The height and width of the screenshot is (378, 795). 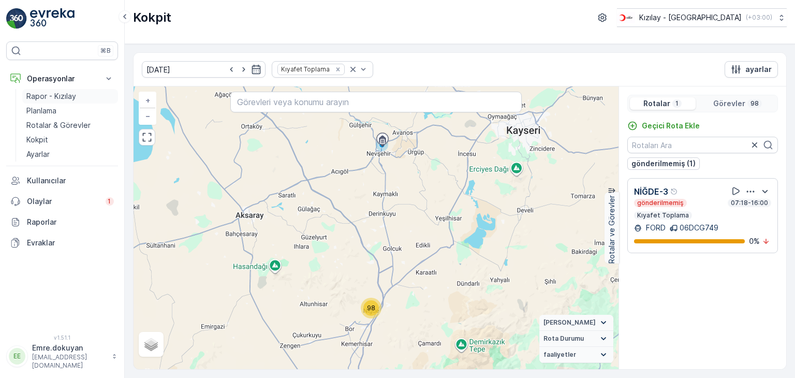 What do you see at coordinates (63, 201) in the screenshot?
I see `p: Olaylar` at bounding box center [63, 201].